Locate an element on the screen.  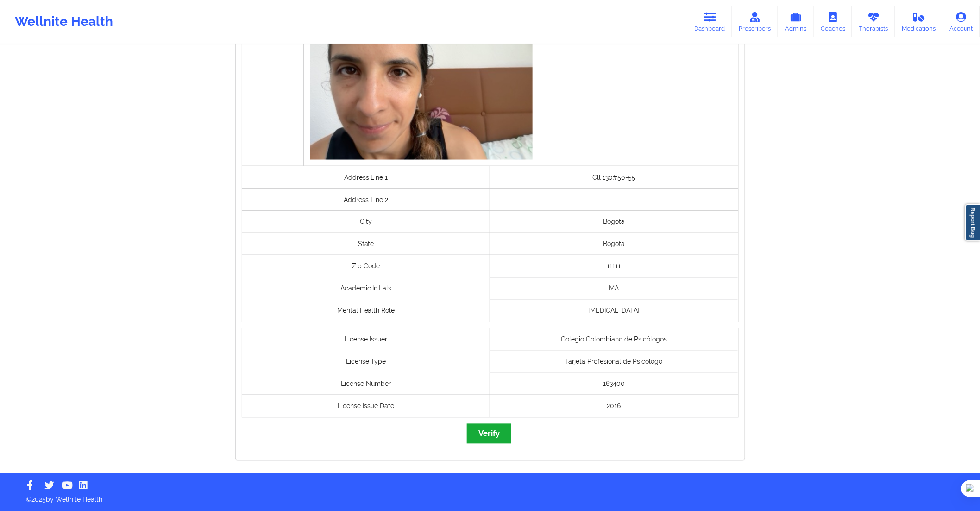
div: City is located at coordinates (367, 222).